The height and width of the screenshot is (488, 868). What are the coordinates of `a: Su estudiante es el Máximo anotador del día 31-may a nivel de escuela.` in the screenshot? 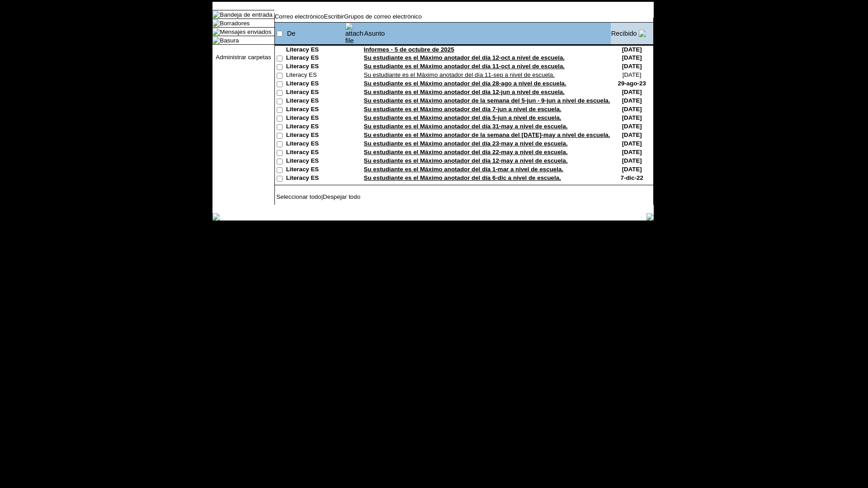 It's located at (466, 126).